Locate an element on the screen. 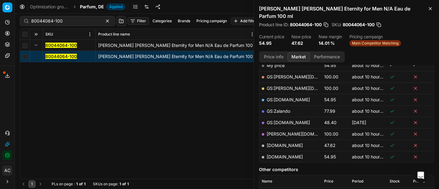  span: Price is located at coordinates (328, 181).